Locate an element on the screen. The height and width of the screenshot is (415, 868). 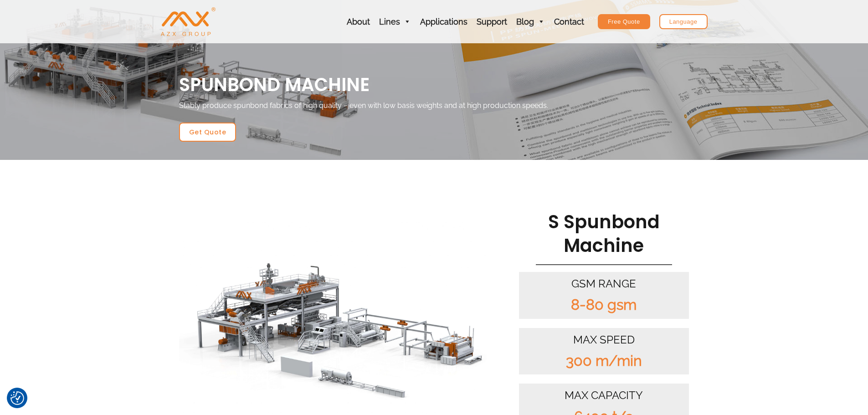
button: Consent Preferences is located at coordinates (17, 399).